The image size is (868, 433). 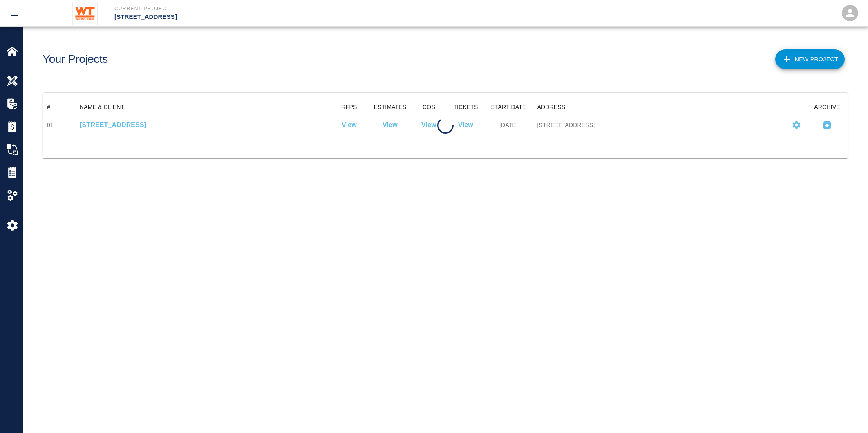 What do you see at coordinates (296, 9) in the screenshot?
I see `p: Current Project` at bounding box center [296, 9].